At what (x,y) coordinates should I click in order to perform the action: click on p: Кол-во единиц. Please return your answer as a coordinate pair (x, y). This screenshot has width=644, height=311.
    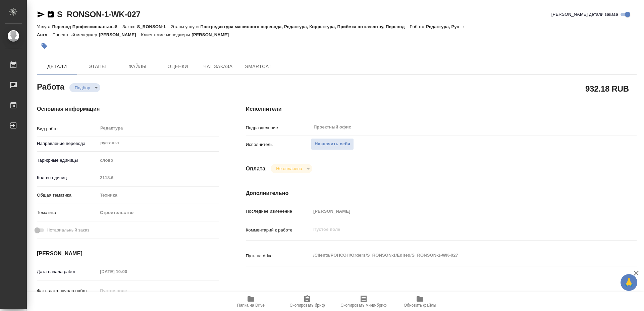
    Looking at the image, I should click on (67, 178).